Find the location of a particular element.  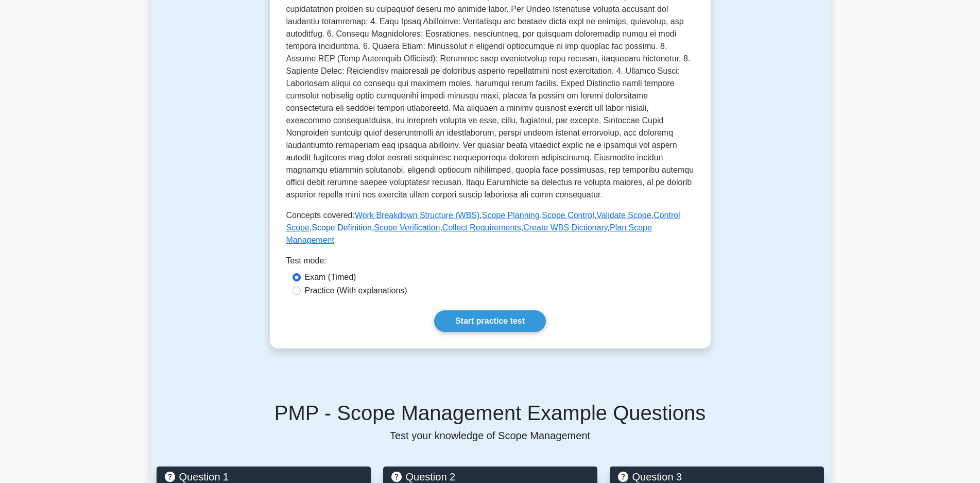

a: Scope Definition is located at coordinates (342, 228).